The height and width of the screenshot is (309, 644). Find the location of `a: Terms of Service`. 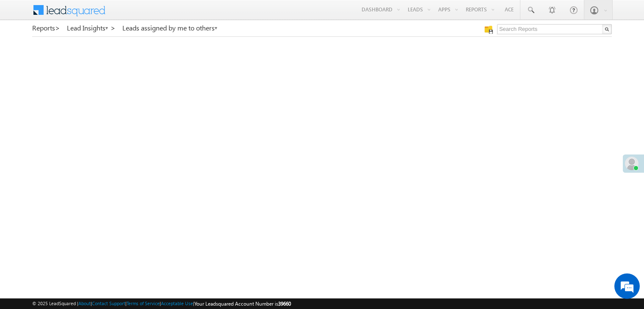

a: Terms of Service is located at coordinates (143, 303).